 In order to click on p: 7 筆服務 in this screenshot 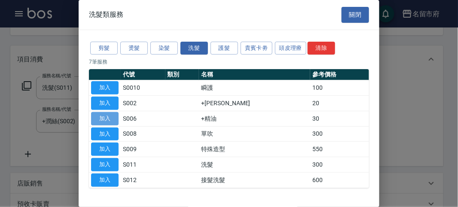, I will do `click(229, 62)`.